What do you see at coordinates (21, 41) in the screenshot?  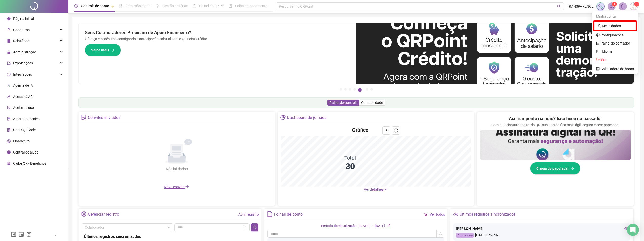 I see `span: Relatórios` at bounding box center [21, 41].